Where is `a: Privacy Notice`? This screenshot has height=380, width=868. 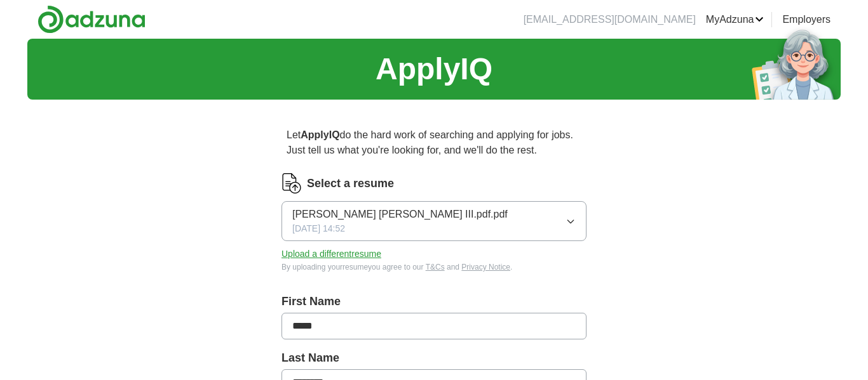
a: Privacy Notice is located at coordinates (486, 267).